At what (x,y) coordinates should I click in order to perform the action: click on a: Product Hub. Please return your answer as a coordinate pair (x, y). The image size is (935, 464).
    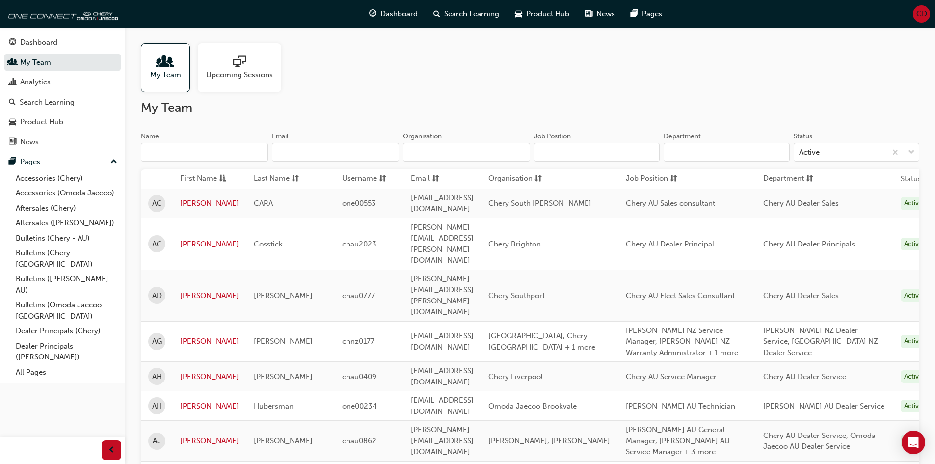
    Looking at the image, I should click on (62, 122).